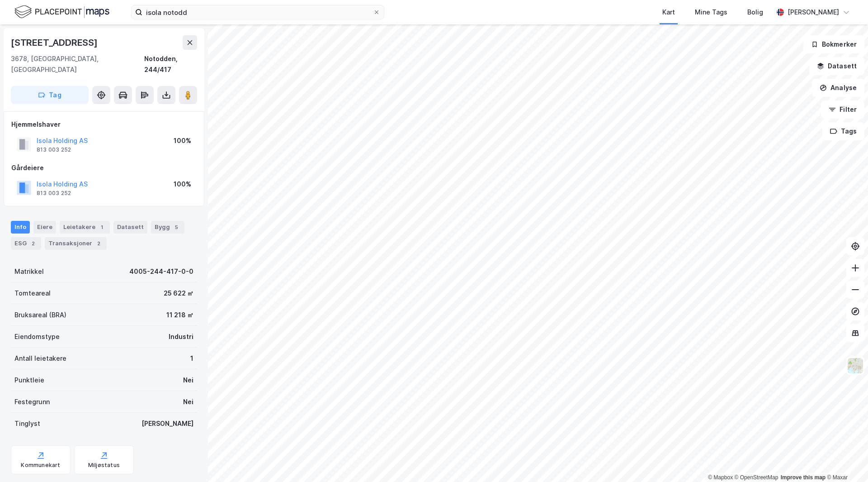  What do you see at coordinates (26, 243) in the screenshot?
I see `div: ESG` at bounding box center [26, 243].